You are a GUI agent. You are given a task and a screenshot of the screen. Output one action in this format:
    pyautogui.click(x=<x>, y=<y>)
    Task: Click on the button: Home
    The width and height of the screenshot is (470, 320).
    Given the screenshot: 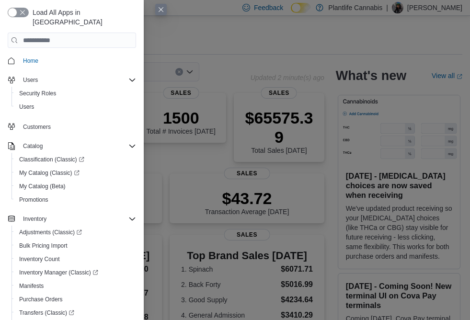 What is the action you would take?
    pyautogui.click(x=72, y=60)
    